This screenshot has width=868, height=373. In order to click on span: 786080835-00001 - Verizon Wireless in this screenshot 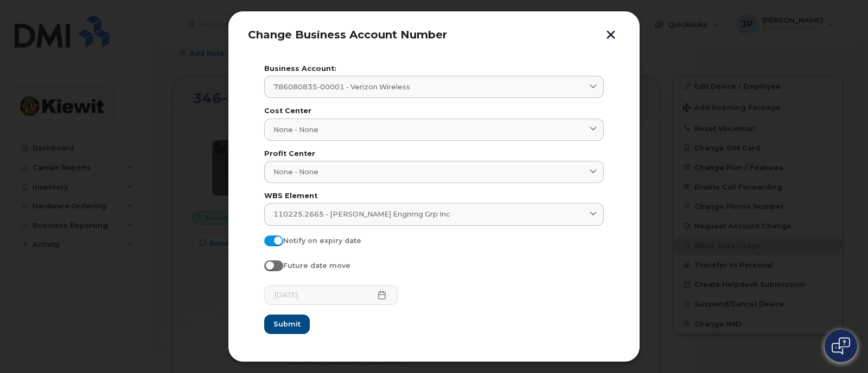, I will do `click(342, 87)`.